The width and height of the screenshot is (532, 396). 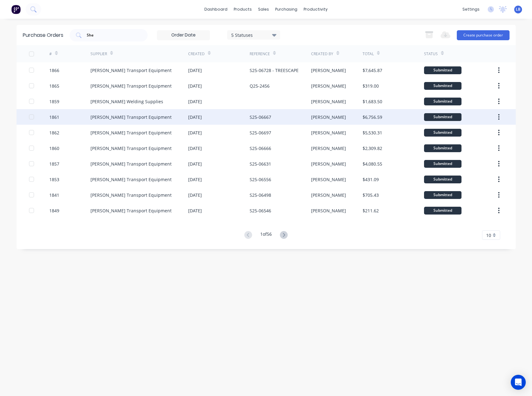 I want to click on div: Purchase Orders, so click(x=43, y=35).